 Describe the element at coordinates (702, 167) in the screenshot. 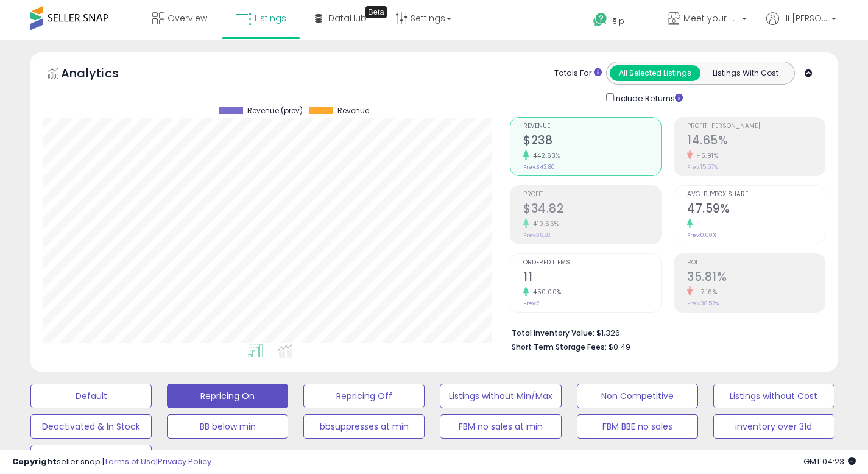

I see `small: Prev: 15.57%` at that location.